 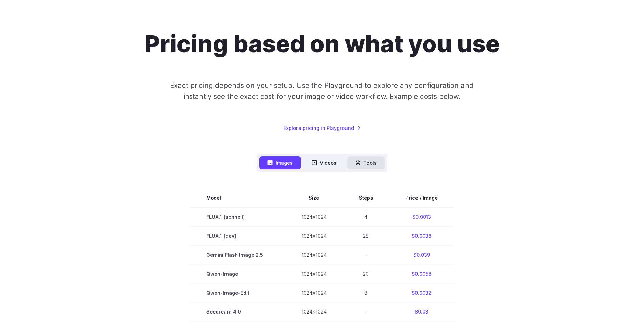 What do you see at coordinates (322, 44) in the screenshot?
I see `h1: Pricing based on what you use` at bounding box center [322, 44].